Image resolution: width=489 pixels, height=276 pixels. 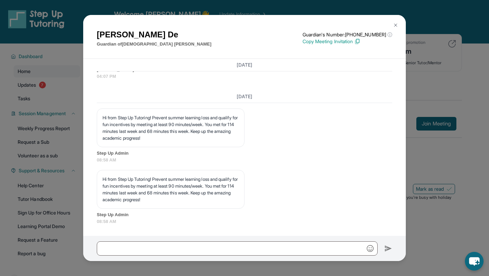 What do you see at coordinates (245, 76) in the screenshot?
I see `span: 04:07 PM` at bounding box center [245, 76].